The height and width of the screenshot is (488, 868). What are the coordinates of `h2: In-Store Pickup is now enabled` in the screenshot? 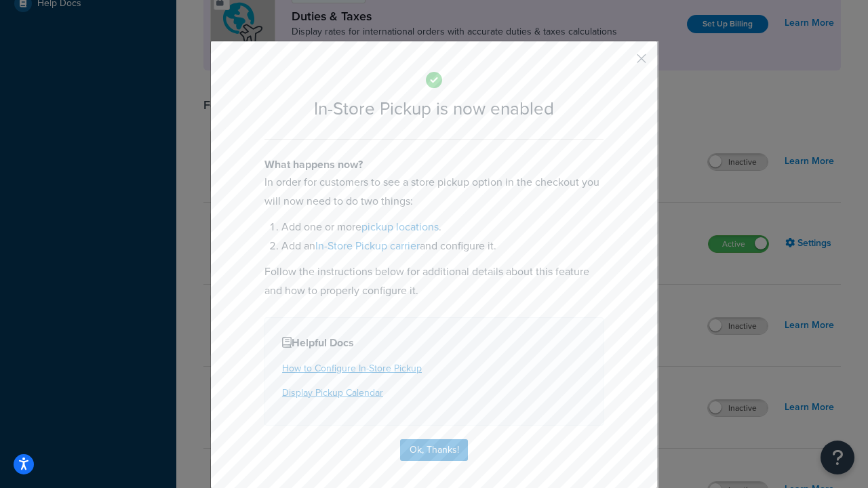 It's located at (434, 109).